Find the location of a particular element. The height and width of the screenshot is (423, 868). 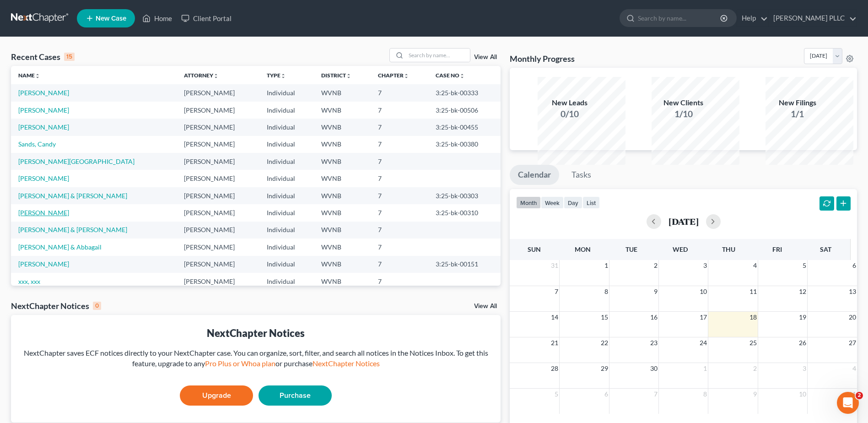

span: Sat is located at coordinates (825, 249).